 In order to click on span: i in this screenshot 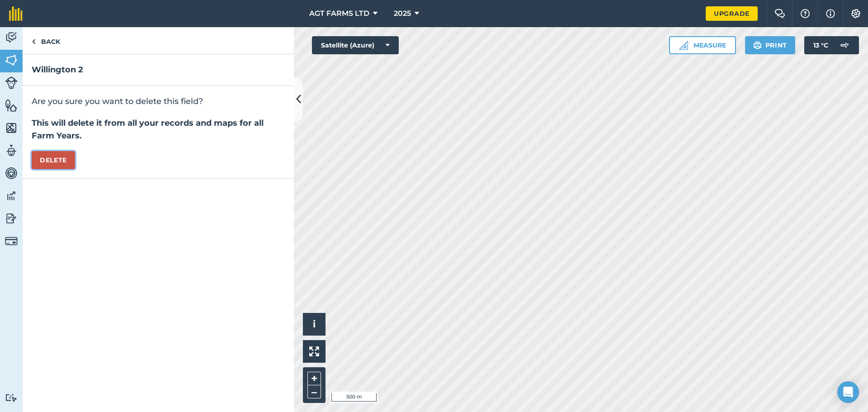, I will do `click(314, 324)`.